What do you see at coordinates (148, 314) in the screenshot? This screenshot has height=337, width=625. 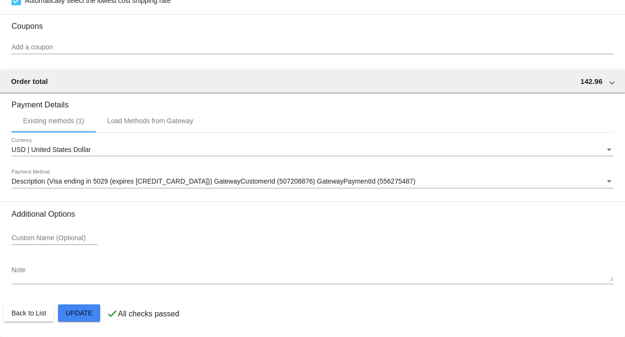 I see `p: All checks passed` at bounding box center [148, 314].